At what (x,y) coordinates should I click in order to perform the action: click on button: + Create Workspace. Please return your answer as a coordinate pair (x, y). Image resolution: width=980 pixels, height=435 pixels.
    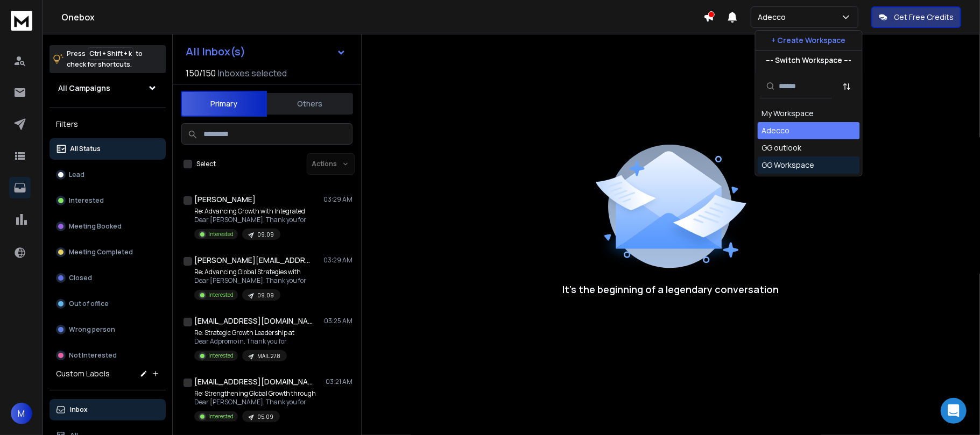
    Looking at the image, I should click on (809, 41).